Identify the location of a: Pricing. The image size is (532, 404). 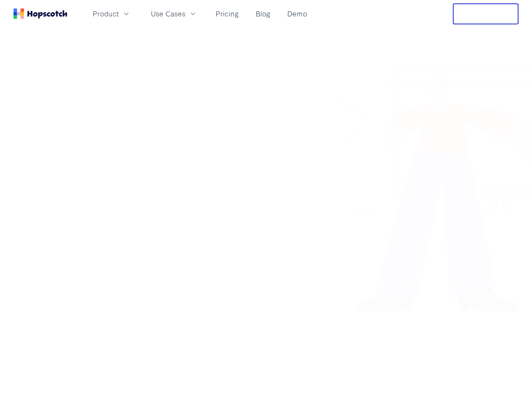
(227, 13).